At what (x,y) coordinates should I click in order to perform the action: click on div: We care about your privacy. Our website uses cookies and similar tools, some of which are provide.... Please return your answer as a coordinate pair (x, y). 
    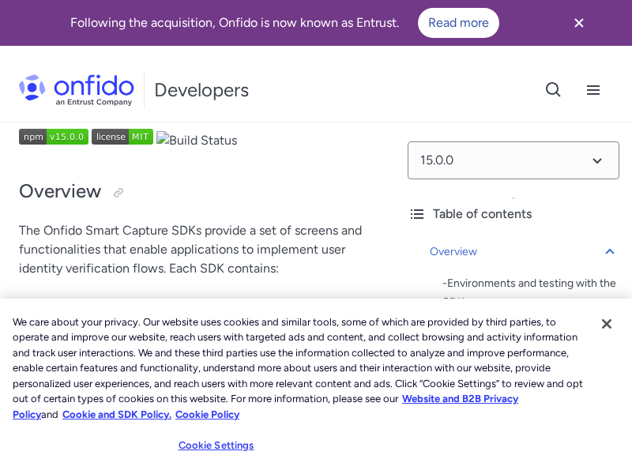
    Looking at the image, I should click on (300, 368).